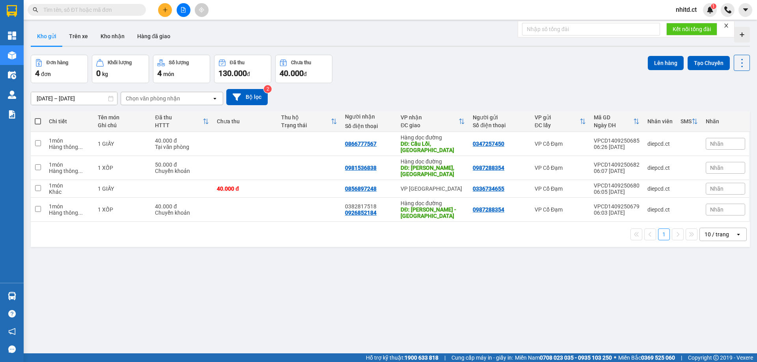 The width and height of the screenshot is (757, 362). Describe the element at coordinates (154, 36) in the screenshot. I see `button: Hàng đã giao` at that location.